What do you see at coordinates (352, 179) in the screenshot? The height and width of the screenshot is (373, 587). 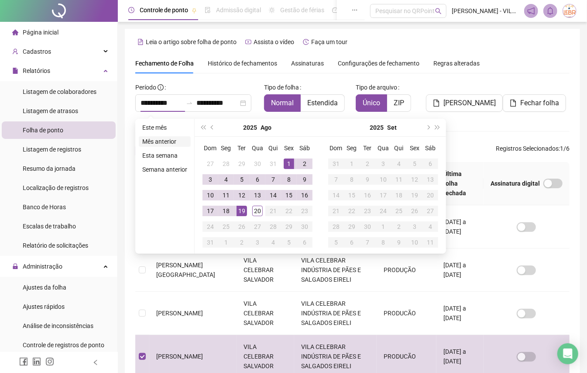 I see `td: 2025-09-08` at bounding box center [352, 179].